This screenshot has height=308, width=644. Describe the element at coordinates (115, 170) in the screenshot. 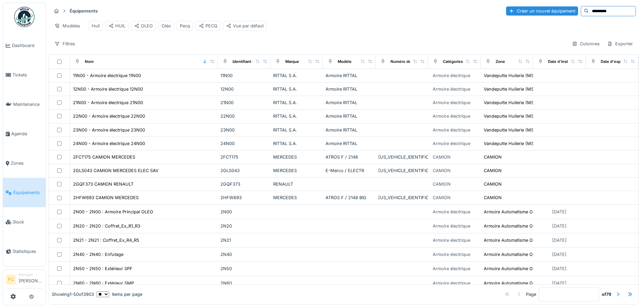

I see `div: 2GLS043 CAMION MERCEDES ELEC SAV` at that location.